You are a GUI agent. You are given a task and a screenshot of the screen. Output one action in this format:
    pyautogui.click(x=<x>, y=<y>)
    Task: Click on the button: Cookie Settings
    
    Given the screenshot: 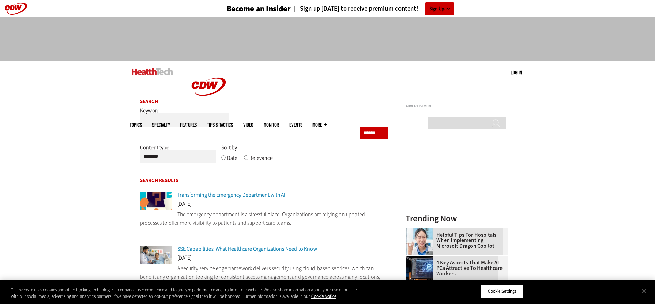 What is the action you would take?
    pyautogui.click(x=502, y=291)
    